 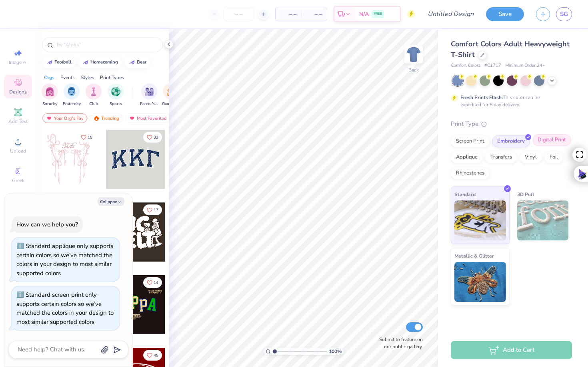 What do you see at coordinates (171, 104) in the screenshot?
I see `span: Game Day` at bounding box center [171, 104].